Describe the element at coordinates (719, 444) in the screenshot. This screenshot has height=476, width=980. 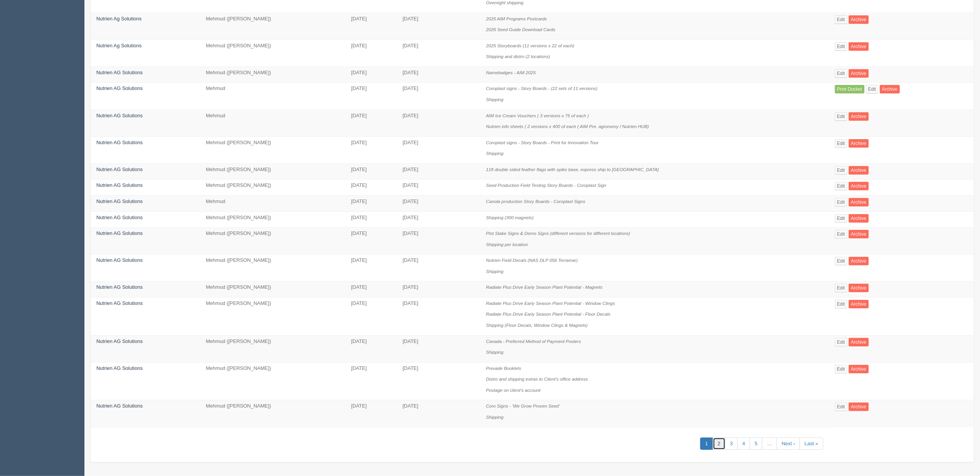
I see `a: 2` at that location.